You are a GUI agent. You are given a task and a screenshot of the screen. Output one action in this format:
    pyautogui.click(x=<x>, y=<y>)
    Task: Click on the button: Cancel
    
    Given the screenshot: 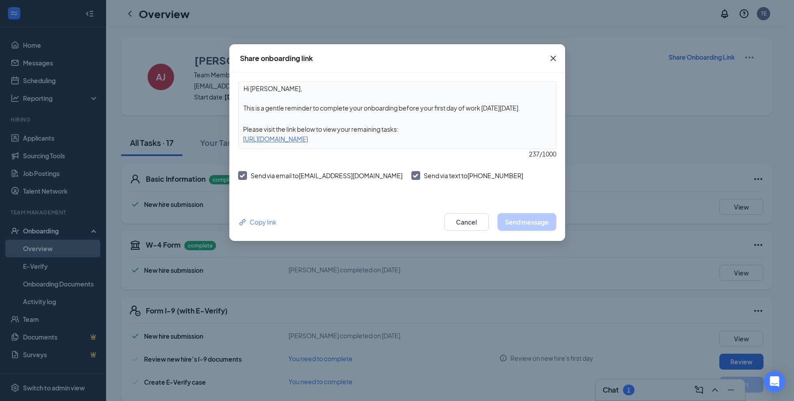 What is the action you would take?
    pyautogui.click(x=466, y=222)
    